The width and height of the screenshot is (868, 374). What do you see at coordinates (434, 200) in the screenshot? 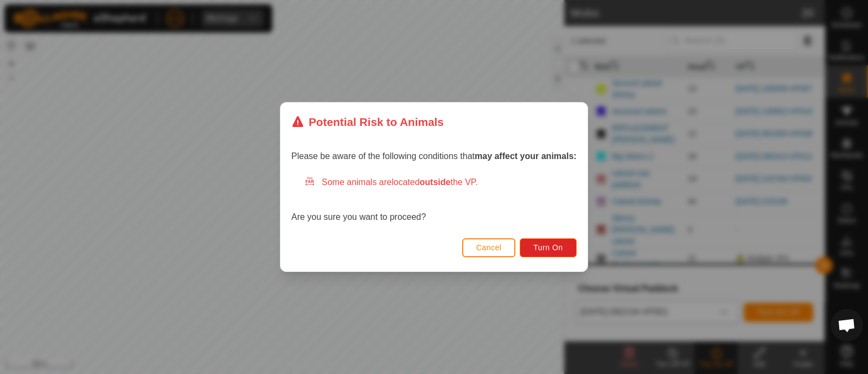
I see `div: Are you sure you want to proceed?` at bounding box center [434, 200].